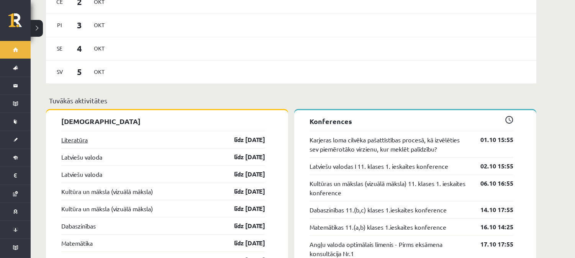  Describe the element at coordinates (378, 227) in the screenshot. I see `a: Matemātikas 11.(a,b) klases 1.ieskaites konference` at that location.